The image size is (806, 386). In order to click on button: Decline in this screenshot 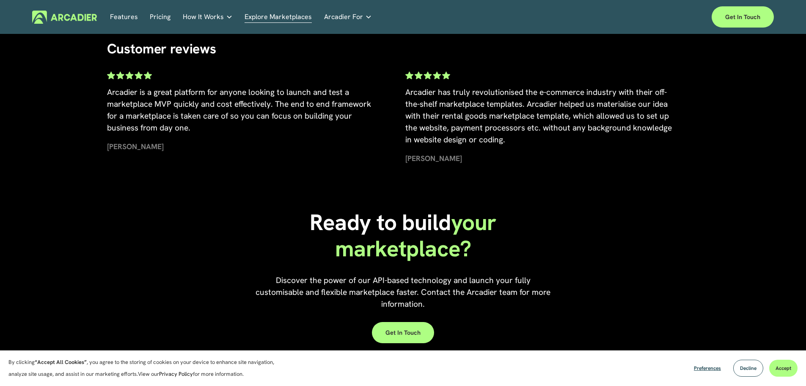, I will do `click(748, 368)`.